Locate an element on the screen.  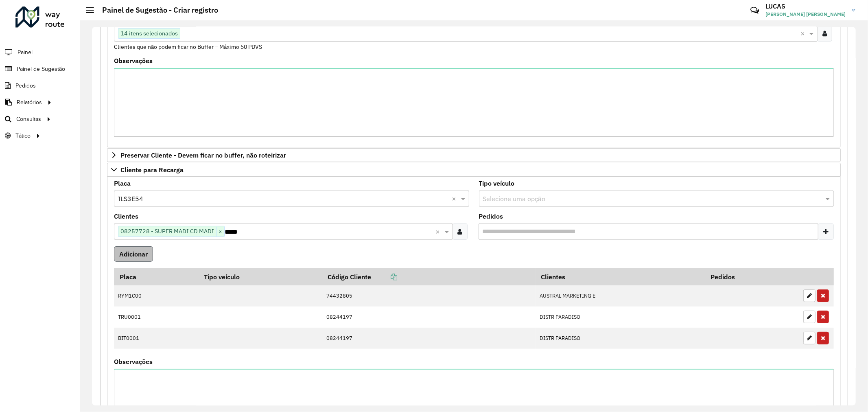
label: Tipo veículo is located at coordinates (497, 183).